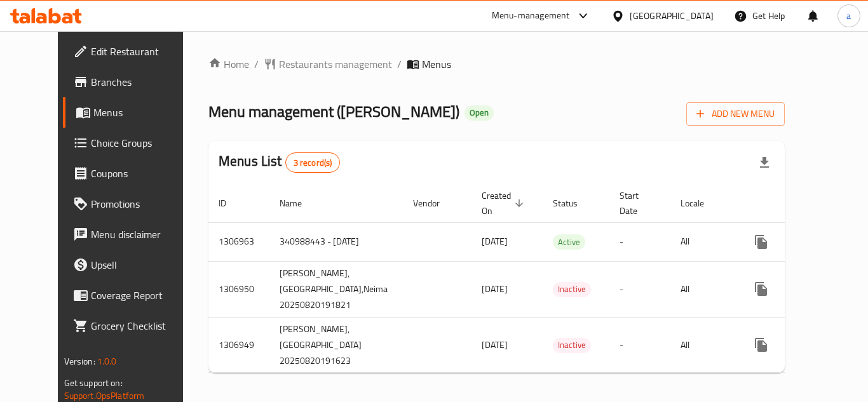 This screenshot has height=402, width=868. What do you see at coordinates (133, 265) in the screenshot?
I see `a: Upsell` at bounding box center [133, 265].